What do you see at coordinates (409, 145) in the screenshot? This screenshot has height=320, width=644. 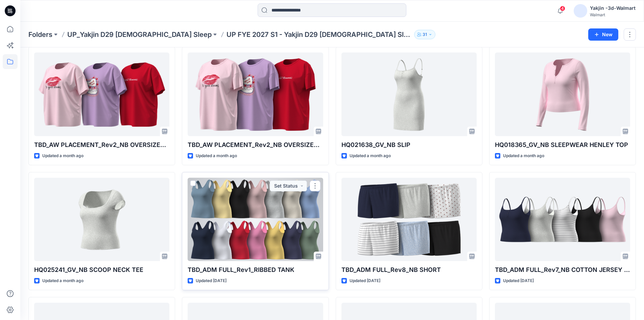 I see `p: HQ021638_GV_NB SLIP` at bounding box center [409, 145].